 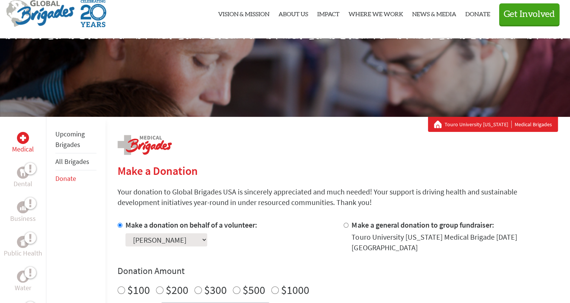 I want to click on p: Your donation to Global Brigades USA is sincerely appreciated and much needed! Your support is dr..., so click(x=338, y=197).